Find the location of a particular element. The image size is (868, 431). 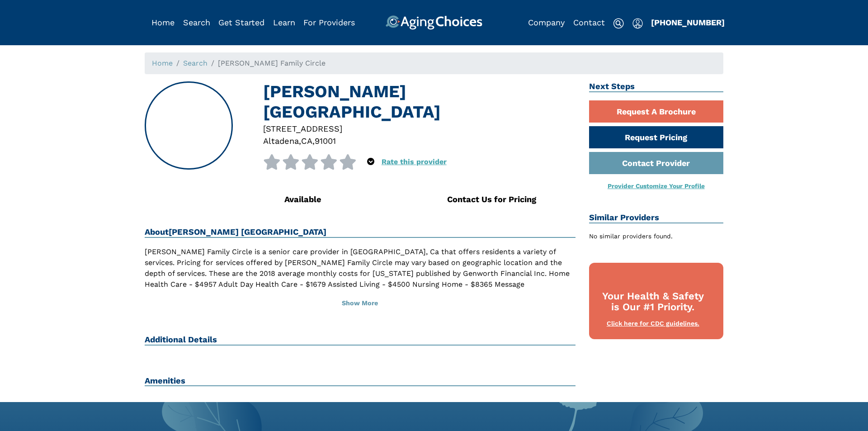

img: AgingChoices is located at coordinates (434, 22).